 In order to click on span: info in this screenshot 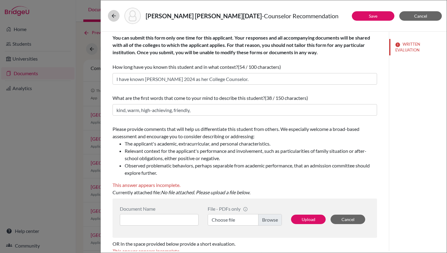, I will do `click(245, 209)`.